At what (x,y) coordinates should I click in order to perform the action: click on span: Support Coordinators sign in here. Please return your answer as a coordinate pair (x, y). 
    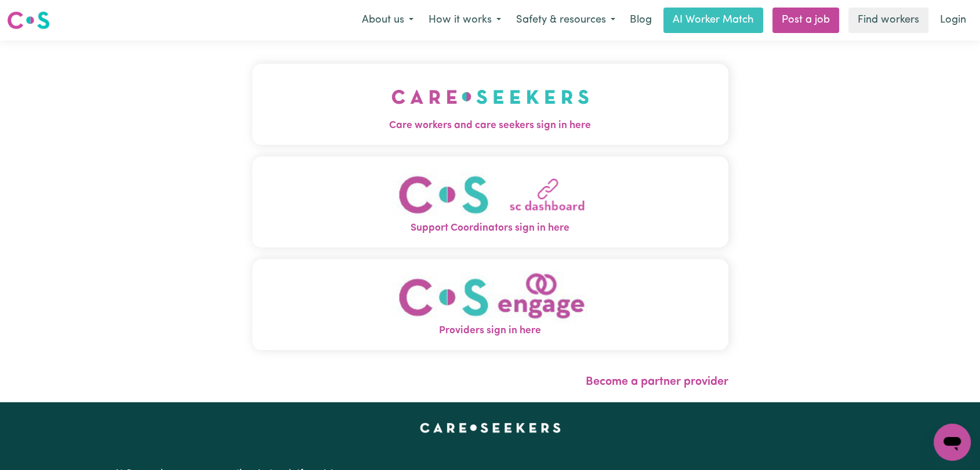
    Looking at the image, I should click on (490, 229).